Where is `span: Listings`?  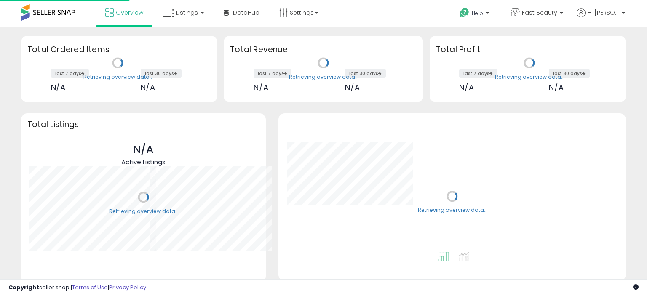
span: Listings is located at coordinates (187, 13).